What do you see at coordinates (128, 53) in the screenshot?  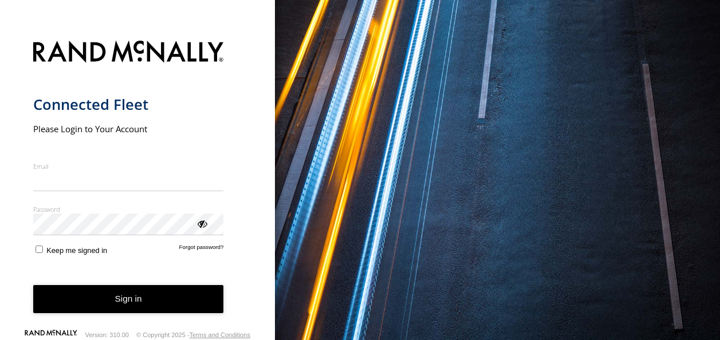 I see `img: Rand McNally` at bounding box center [128, 53].